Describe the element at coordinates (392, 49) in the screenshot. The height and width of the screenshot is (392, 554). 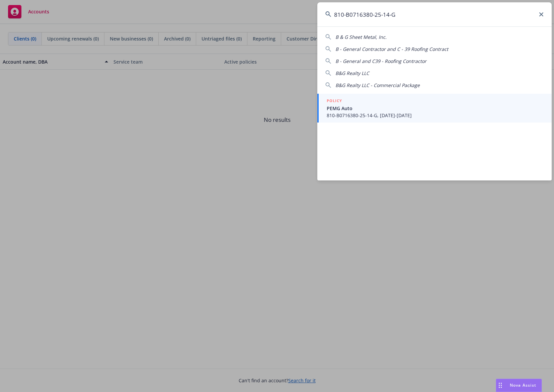
I see `span: B - General Contractor and C - 39 Roofing Contract` at that location.